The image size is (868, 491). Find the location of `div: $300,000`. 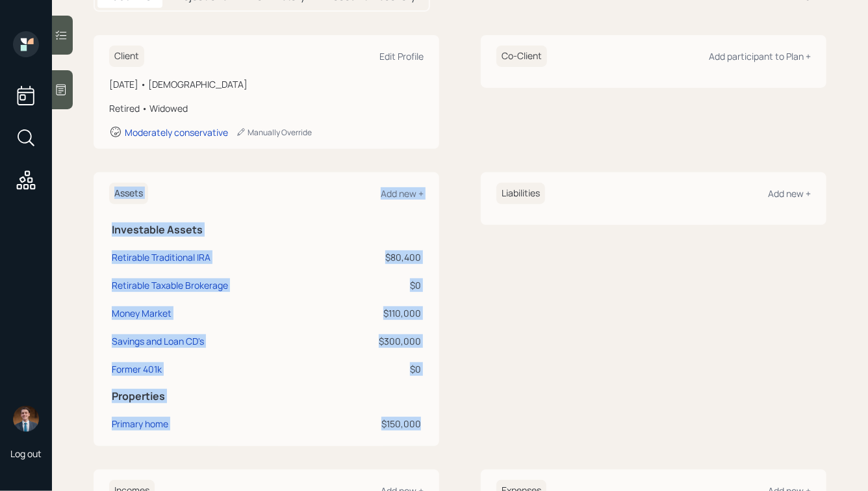

div: $300,000 is located at coordinates (380, 341).